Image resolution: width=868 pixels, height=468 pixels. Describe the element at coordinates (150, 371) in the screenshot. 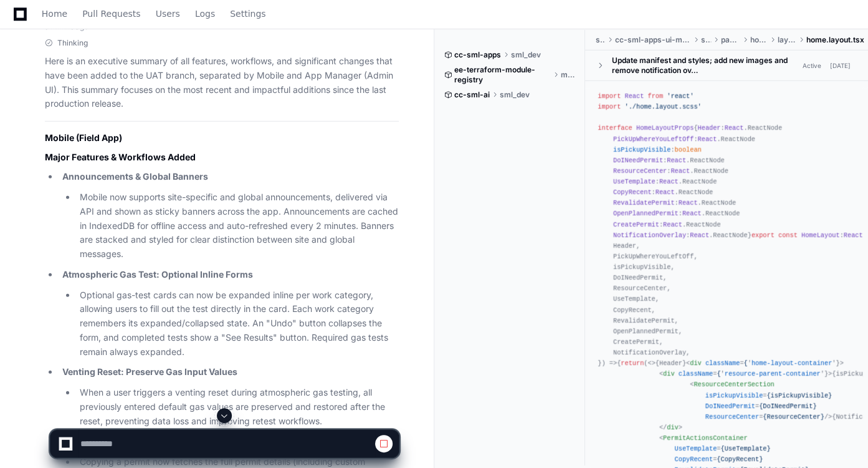

I see `strong: Venting Reset: Preserve Gas Input Values` at that location.